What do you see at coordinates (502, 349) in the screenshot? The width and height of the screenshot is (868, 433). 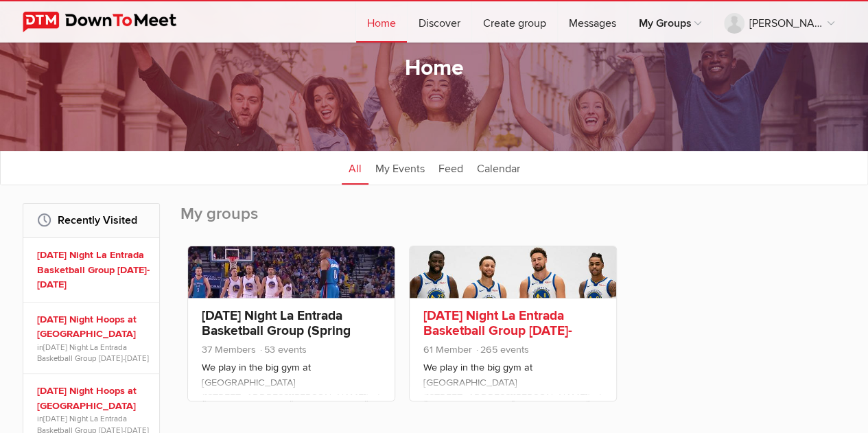 I see `span: 265 events` at bounding box center [502, 349].